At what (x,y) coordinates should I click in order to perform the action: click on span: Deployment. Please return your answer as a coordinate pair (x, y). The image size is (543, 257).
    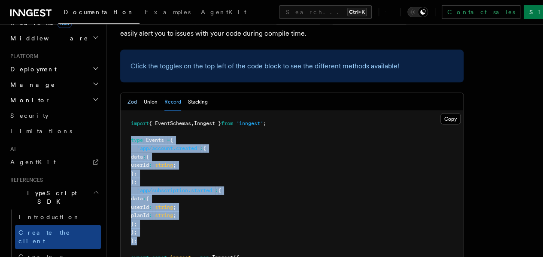
    Looking at the image, I should click on (32, 69).